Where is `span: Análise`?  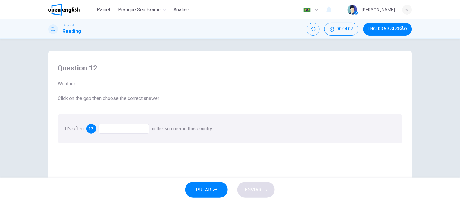 span: Análise is located at coordinates (181, 10).